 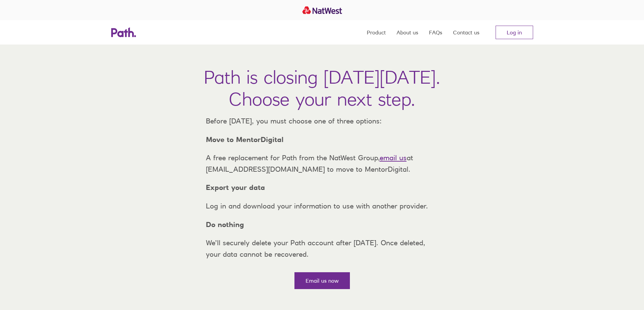 What do you see at coordinates (225, 224) in the screenshot?
I see `strong: Do nothing` at bounding box center [225, 224].